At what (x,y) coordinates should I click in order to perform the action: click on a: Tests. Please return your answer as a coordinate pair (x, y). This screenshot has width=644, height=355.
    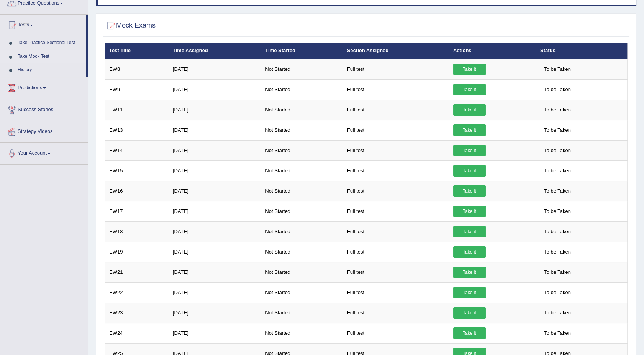
    Looking at the image, I should click on (43, 24).